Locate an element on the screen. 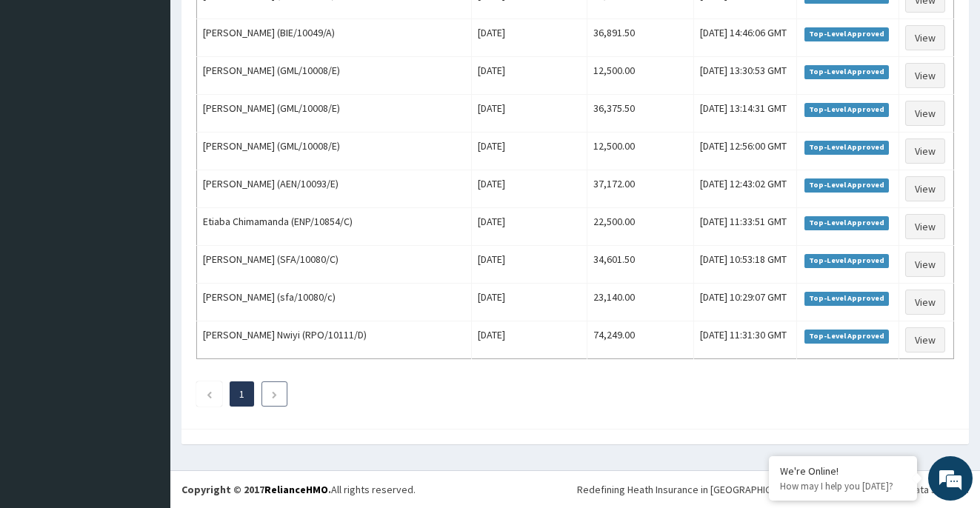 This screenshot has width=980, height=508. td: 74,249.00 is located at coordinates (640, 340).